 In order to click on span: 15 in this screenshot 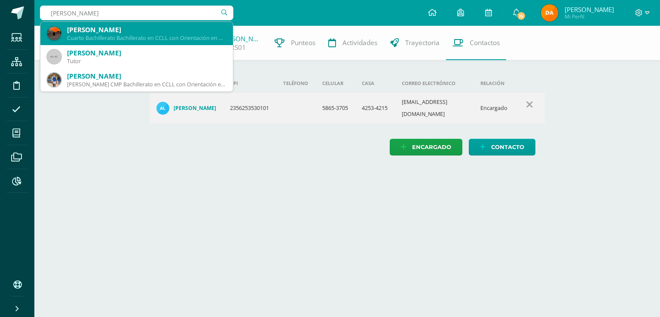, I will do `click(522, 16)`.